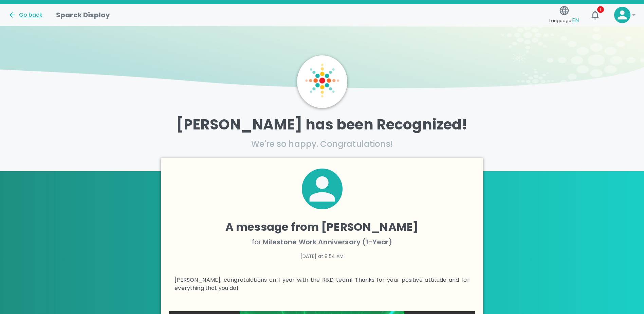 This screenshot has height=314, width=644. I want to click on p: for, so click(322, 242).